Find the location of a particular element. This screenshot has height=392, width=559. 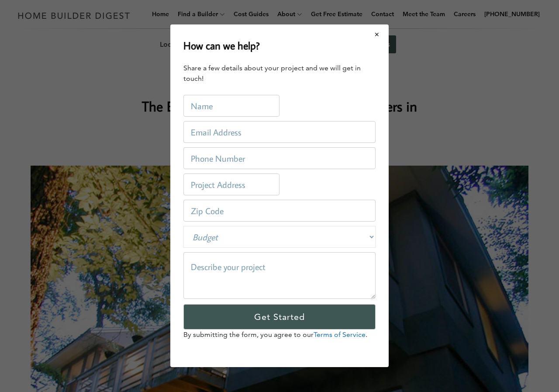

button: Close modal is located at coordinates (377, 34).